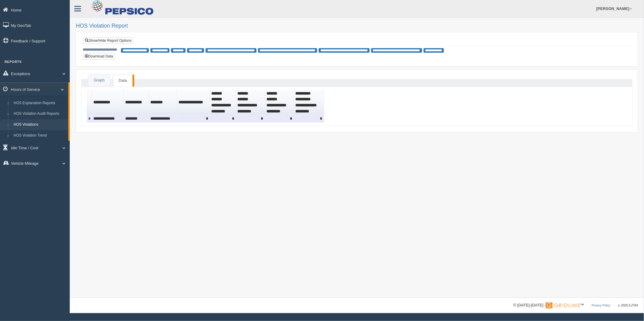  I want to click on img: Gridline, so click(563, 306).